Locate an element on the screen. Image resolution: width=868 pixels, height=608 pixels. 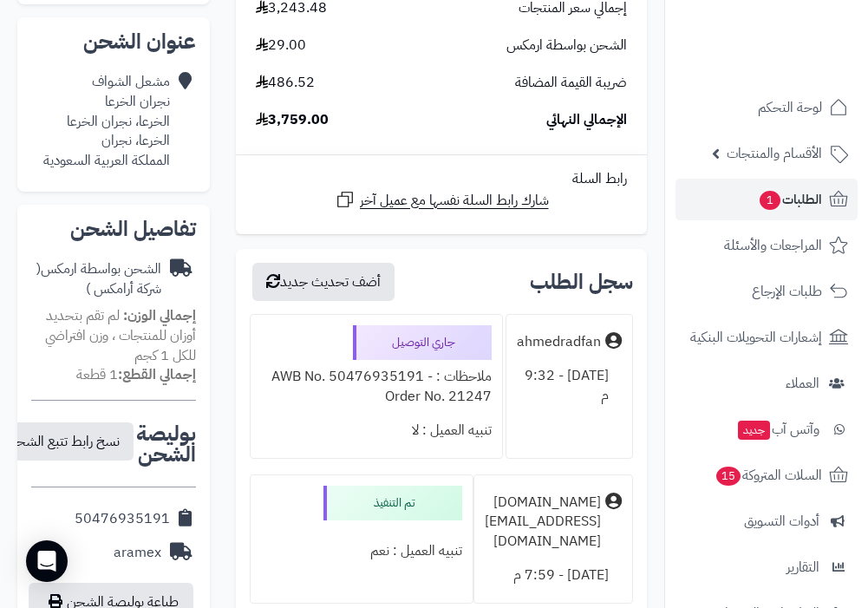
span: العملاء is located at coordinates (802, 383).